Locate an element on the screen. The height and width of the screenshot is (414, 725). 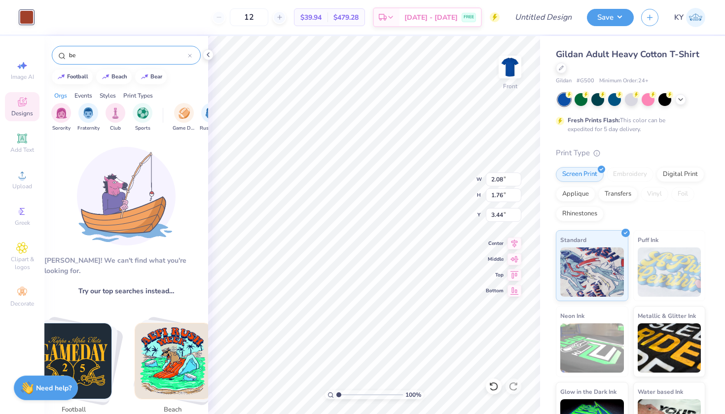
span: Gildan is located at coordinates (564, 81).